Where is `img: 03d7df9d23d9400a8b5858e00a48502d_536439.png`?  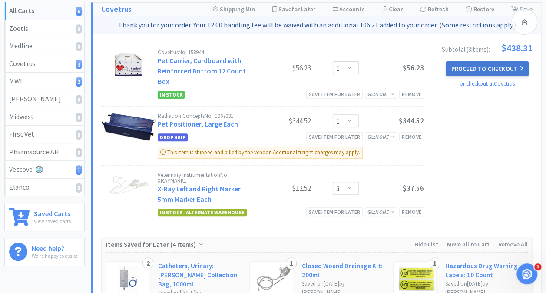
img: 03d7df9d23d9400a8b5858e00a48502d_536439.png is located at coordinates (129, 187).